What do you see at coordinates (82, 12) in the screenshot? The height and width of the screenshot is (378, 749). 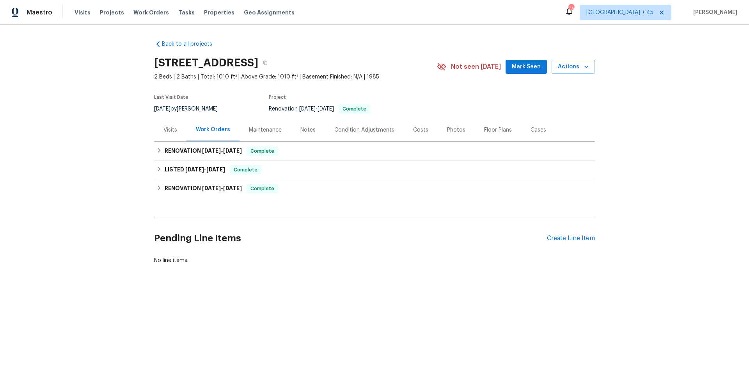 I see `span: Visits` at bounding box center [82, 12].